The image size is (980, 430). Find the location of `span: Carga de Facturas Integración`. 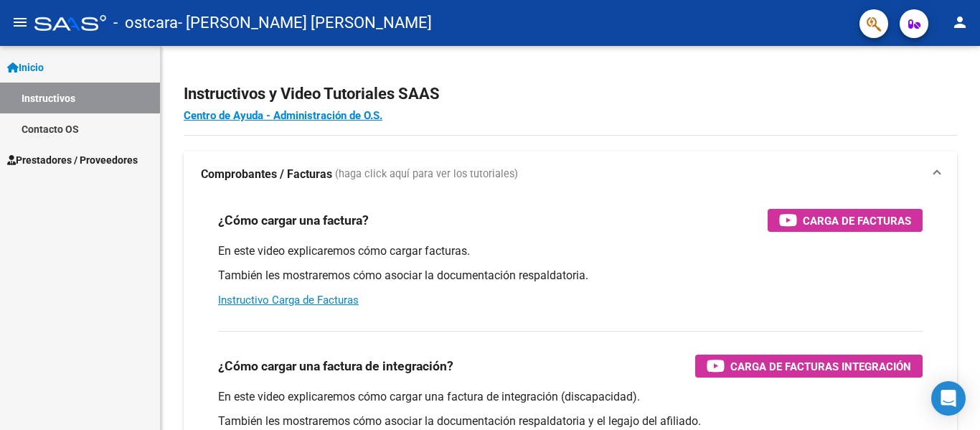

span: Carga de Facturas Integración is located at coordinates (821, 366).